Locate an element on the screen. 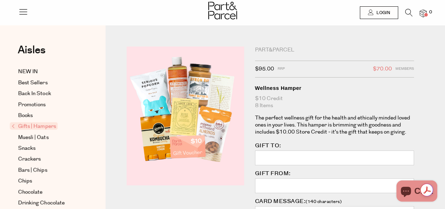  a: Chocolate is located at coordinates (50, 192).